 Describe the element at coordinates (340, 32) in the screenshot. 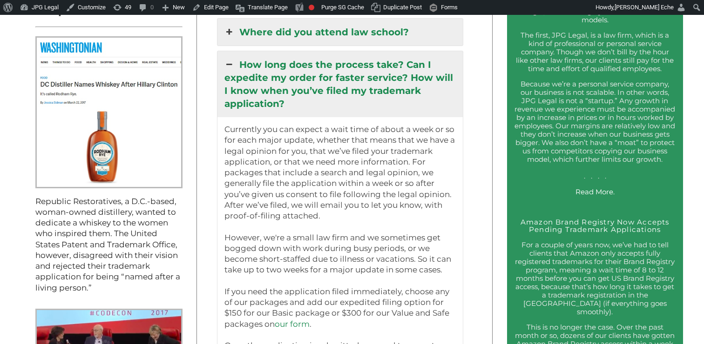

I see `a: Where did you attend law school?` at that location.